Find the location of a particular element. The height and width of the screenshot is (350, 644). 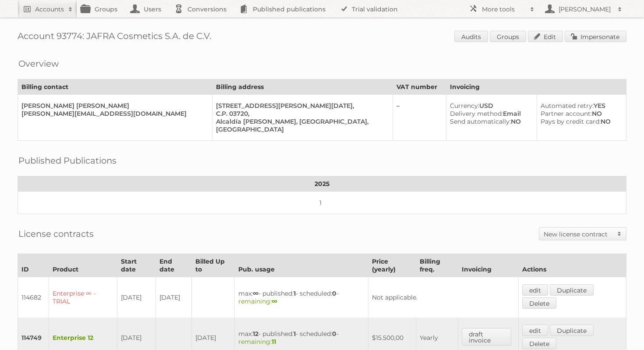

th: Billing freq. is located at coordinates (437, 265).